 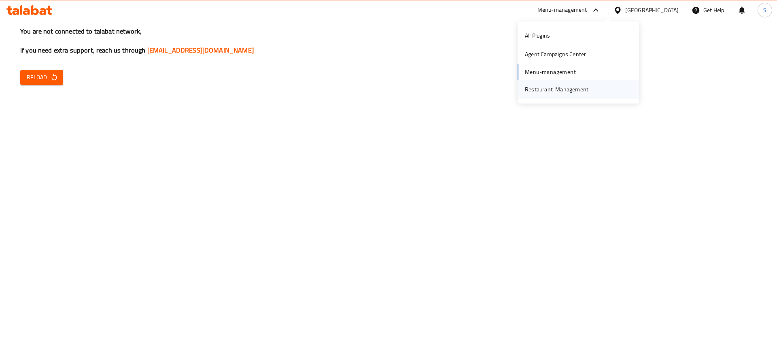 What do you see at coordinates (537, 36) in the screenshot?
I see `div: All Plugins` at bounding box center [537, 36].